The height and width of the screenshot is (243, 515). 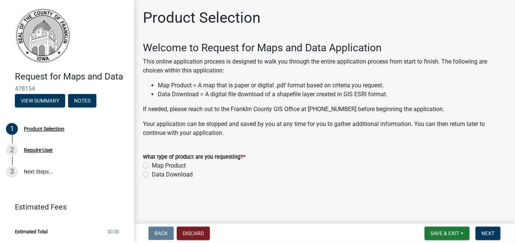 What do you see at coordinates (332, 95) in the screenshot?
I see `li: Data Download = A digital file download of a shapefile layer created in GIS ESRI format.` at bounding box center [332, 95].